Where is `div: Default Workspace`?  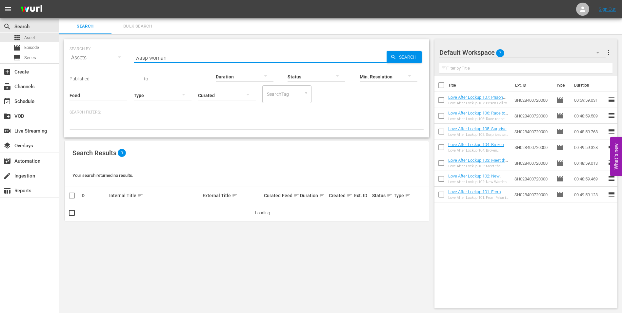
div: Default Workspace is located at coordinates (522, 52).